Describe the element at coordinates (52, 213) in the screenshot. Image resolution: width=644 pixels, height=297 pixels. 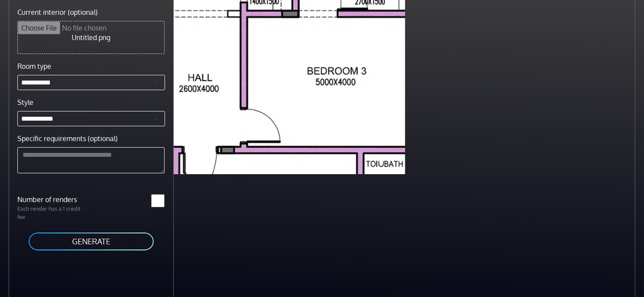
I see `p: Each render has a 1 credit fee` at that location.